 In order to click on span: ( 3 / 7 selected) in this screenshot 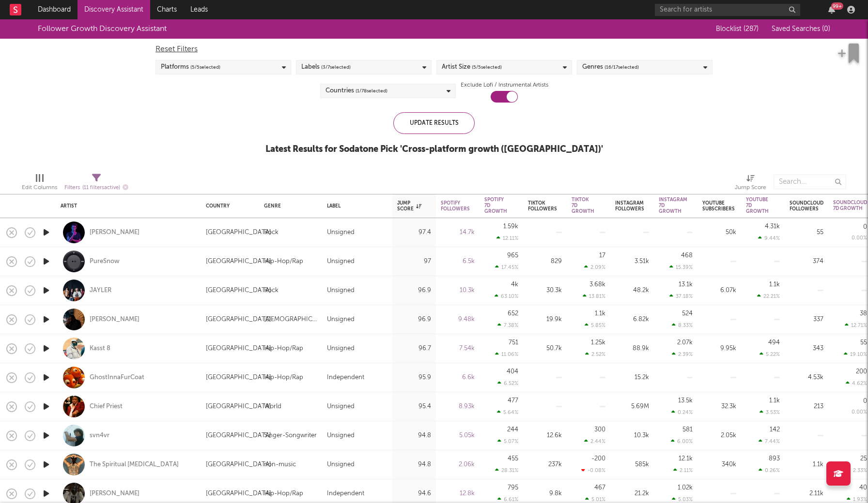, I will do `click(336, 67)`.